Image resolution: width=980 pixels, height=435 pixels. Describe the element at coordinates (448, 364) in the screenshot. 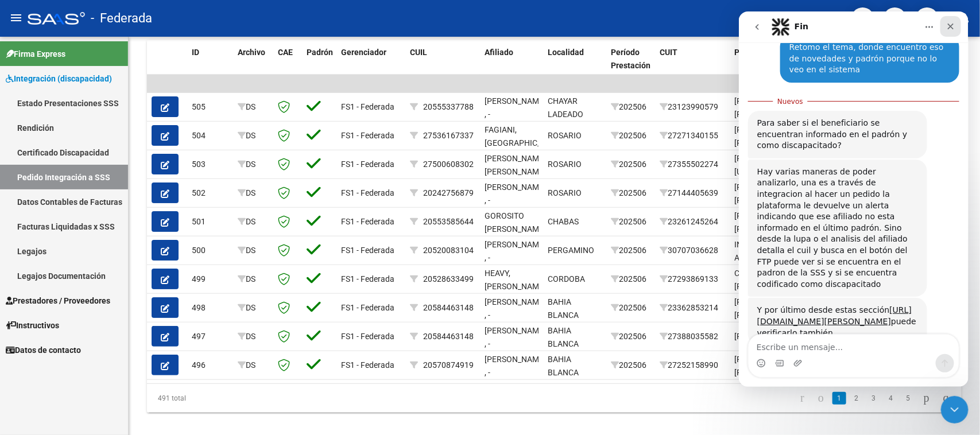

I see `div: 20570874919` at that location.